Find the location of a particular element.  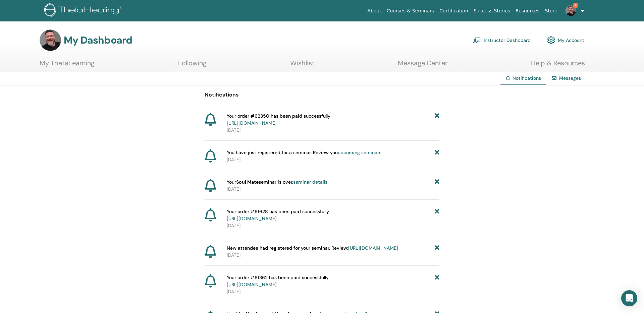

img: logo.png is located at coordinates (84, 10).